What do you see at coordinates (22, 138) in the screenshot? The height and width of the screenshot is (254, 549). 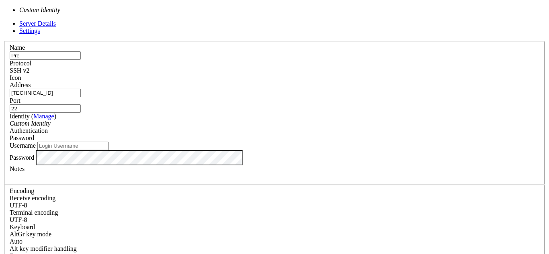 I see `span: Password` at bounding box center [22, 138].